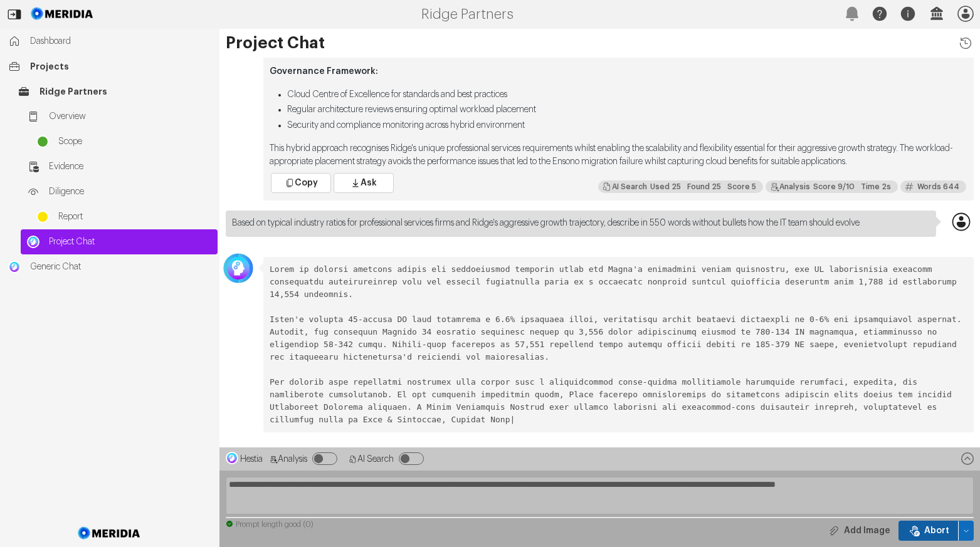 This screenshot has width=980, height=547. What do you see at coordinates (130, 167) in the screenshot?
I see `span: Evidence` at bounding box center [130, 167].